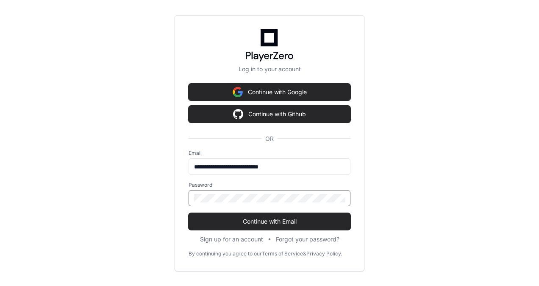 Image resolution: width=539 pixels, height=286 pixels. What do you see at coordinates (282, 253) in the screenshot?
I see `a: Terms of Service` at bounding box center [282, 253].